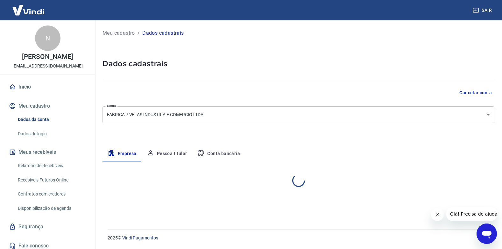 This screenshot has height=249, width=502. Describe the element at coordinates (51, 180) in the screenshot. I see `a: Recebíveis Futuros Online` at that location.